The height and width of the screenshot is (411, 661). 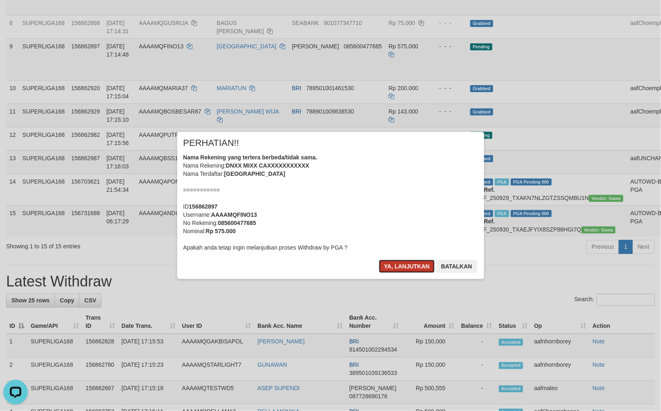 What do you see at coordinates (457, 266) in the screenshot?
I see `button: Batalkan` at bounding box center [457, 266].